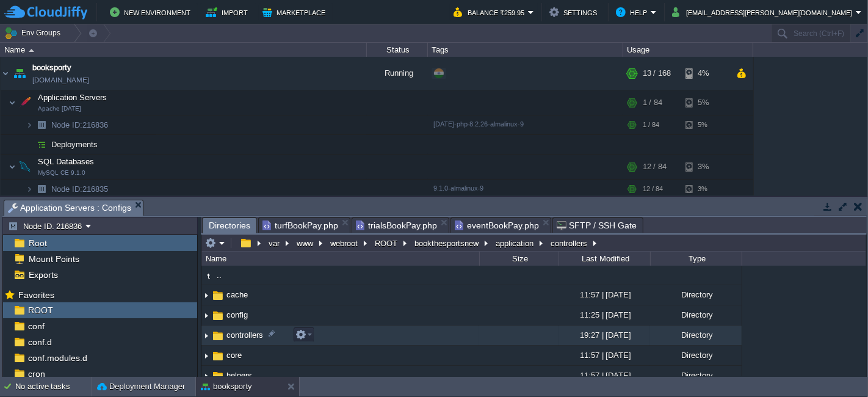  I want to click on span: Mount Points, so click(53, 259).